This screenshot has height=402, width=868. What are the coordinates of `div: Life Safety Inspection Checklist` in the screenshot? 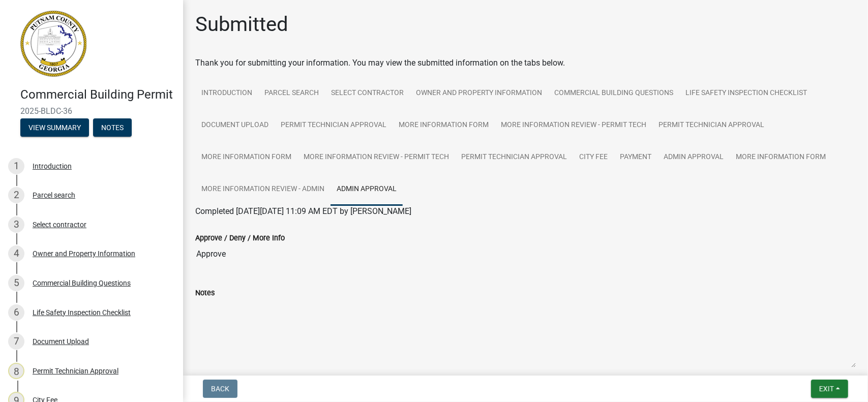 It's located at (81, 313).